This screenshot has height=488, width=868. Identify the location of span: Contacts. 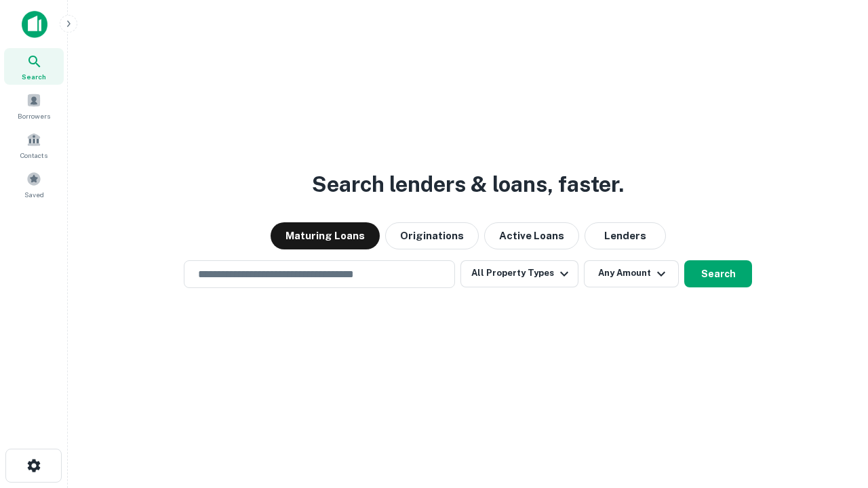
(34, 155).